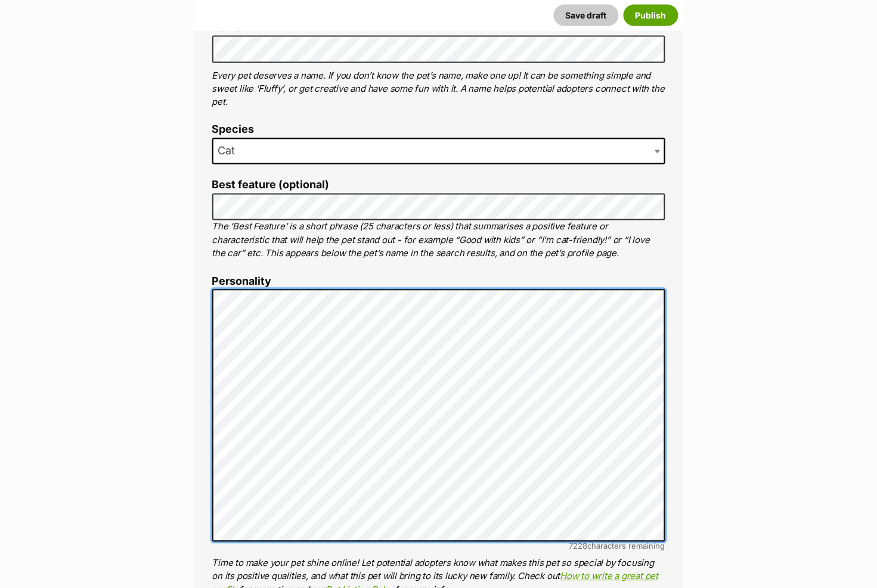 Image resolution: width=877 pixels, height=588 pixels. What do you see at coordinates (651, 15) in the screenshot?
I see `button: Publish` at bounding box center [651, 15].